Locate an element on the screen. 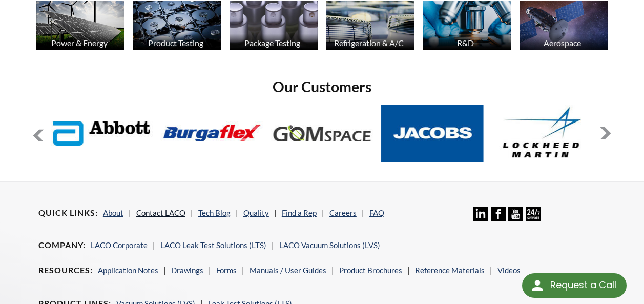 The width and height of the screenshot is (644, 304). a: About is located at coordinates (113, 212).